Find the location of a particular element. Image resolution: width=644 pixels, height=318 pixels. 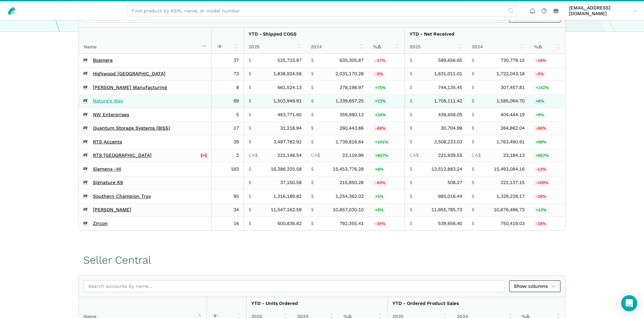

td: 37 is located at coordinates (228, 61).